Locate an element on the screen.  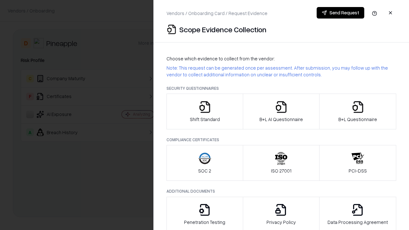
p: Choose which evidence to collect from the vendor: is located at coordinates (281, 59).